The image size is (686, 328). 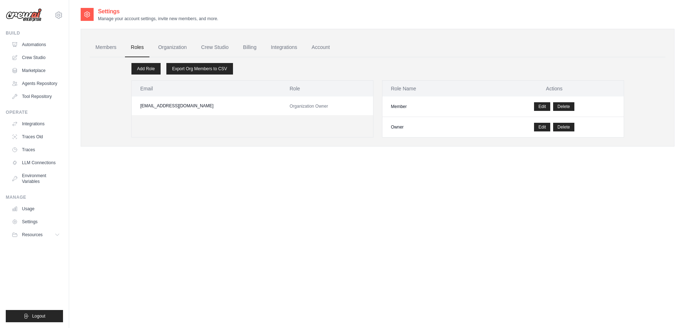 What do you see at coordinates (34, 316) in the screenshot?
I see `button: Logout` at bounding box center [34, 316].